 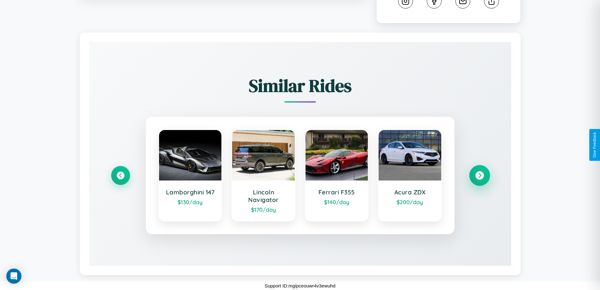 What do you see at coordinates (14, 276) in the screenshot?
I see `div: Open Intercom Messenger` at bounding box center [14, 276].